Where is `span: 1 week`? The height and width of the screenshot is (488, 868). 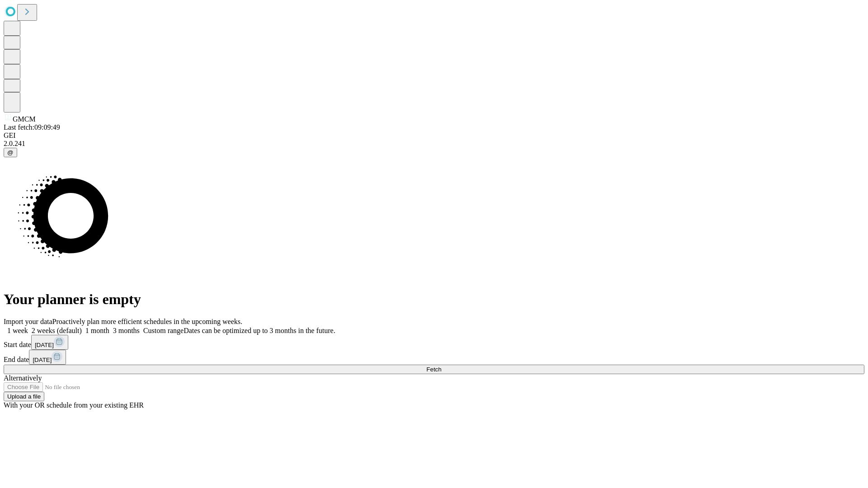 span: 1 week is located at coordinates (18, 330).